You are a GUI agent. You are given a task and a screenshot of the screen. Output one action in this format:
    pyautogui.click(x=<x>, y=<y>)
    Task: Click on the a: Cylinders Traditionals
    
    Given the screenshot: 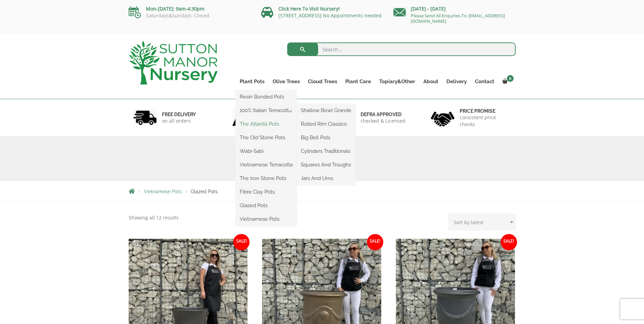 What is the action you would take?
    pyautogui.click(x=326, y=151)
    